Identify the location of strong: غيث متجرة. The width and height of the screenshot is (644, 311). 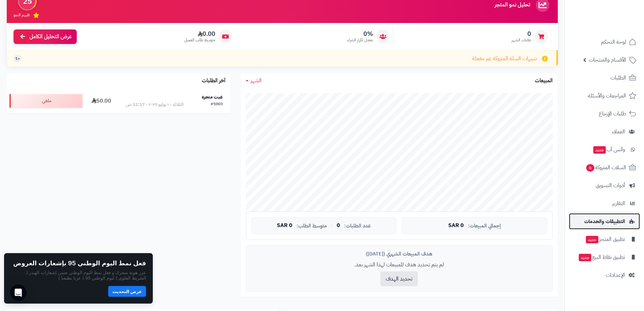
(212, 97).